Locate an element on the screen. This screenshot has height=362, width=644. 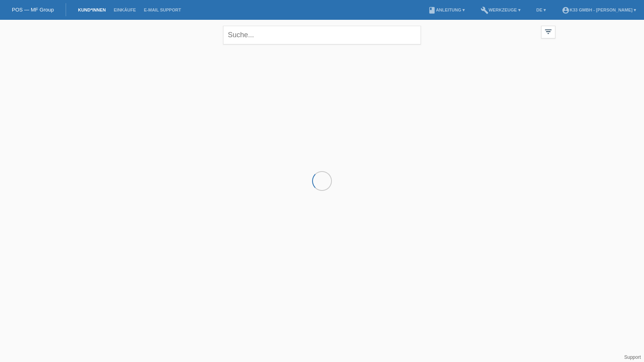
i: book is located at coordinates (433, 10).